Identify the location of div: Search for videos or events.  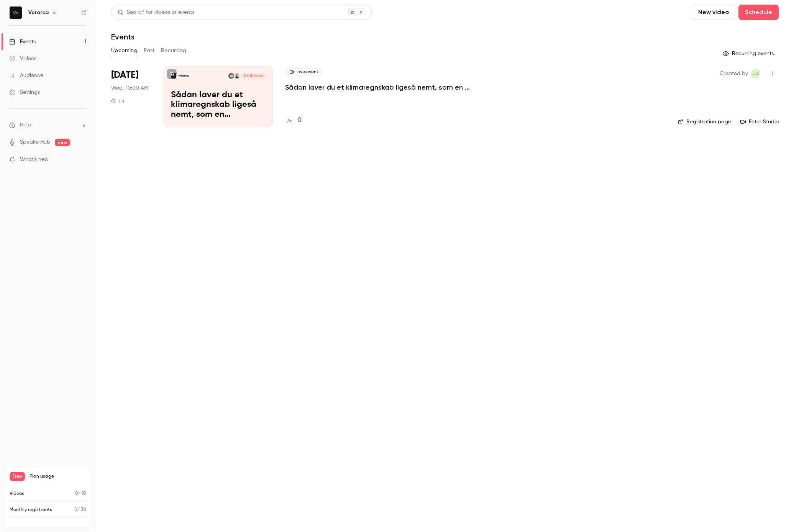
(156, 12).